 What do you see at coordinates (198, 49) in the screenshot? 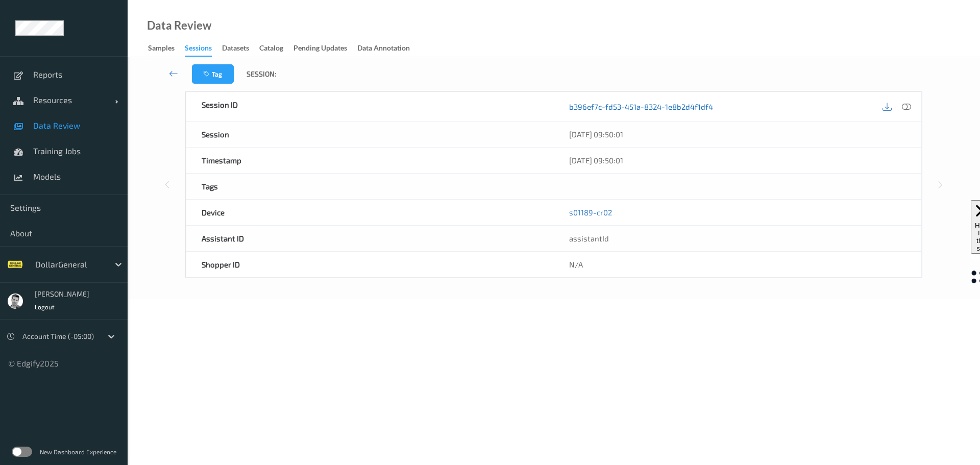
I see `div: Sessions` at bounding box center [198, 49].